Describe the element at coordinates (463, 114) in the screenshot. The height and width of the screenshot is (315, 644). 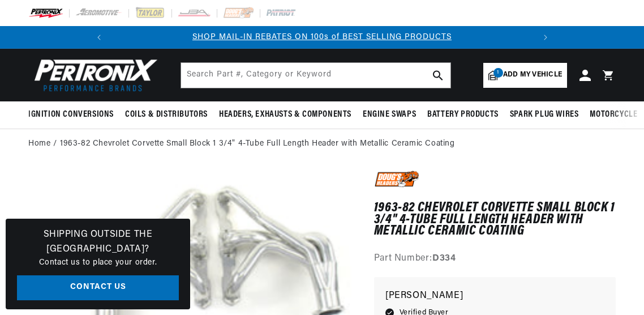
I see `span: Battery Products` at that location.